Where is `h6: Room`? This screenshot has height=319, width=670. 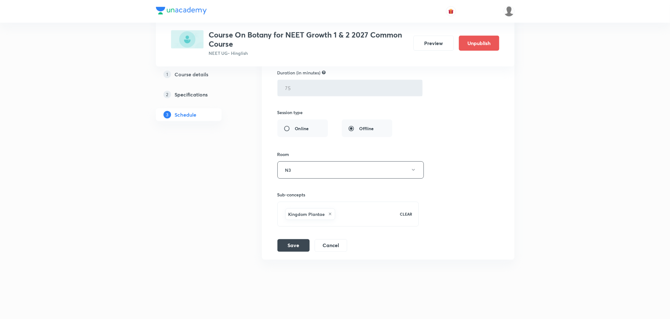
h6: Room is located at coordinates (283, 154).